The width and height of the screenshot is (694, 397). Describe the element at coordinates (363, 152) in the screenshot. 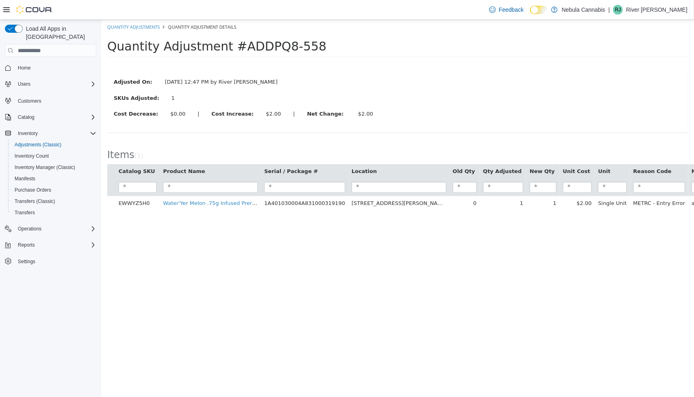

I see `button: Old Qty` at that location.